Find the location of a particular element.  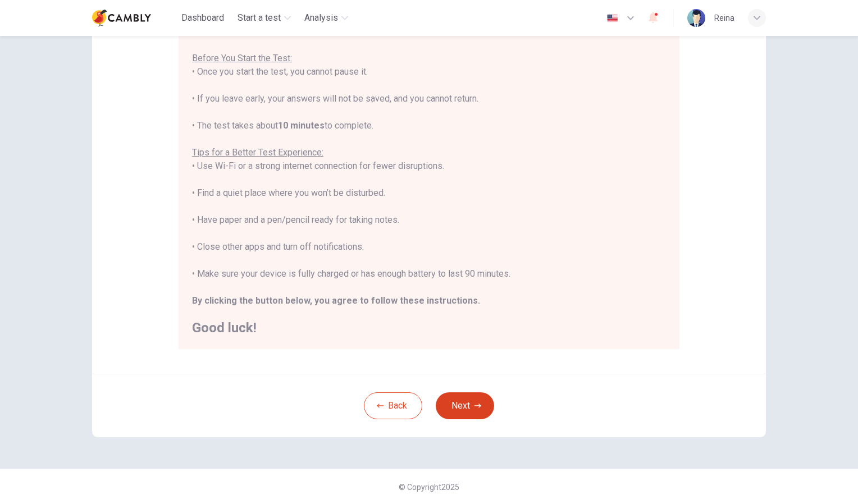

a: Dashboard is located at coordinates (202, 18).